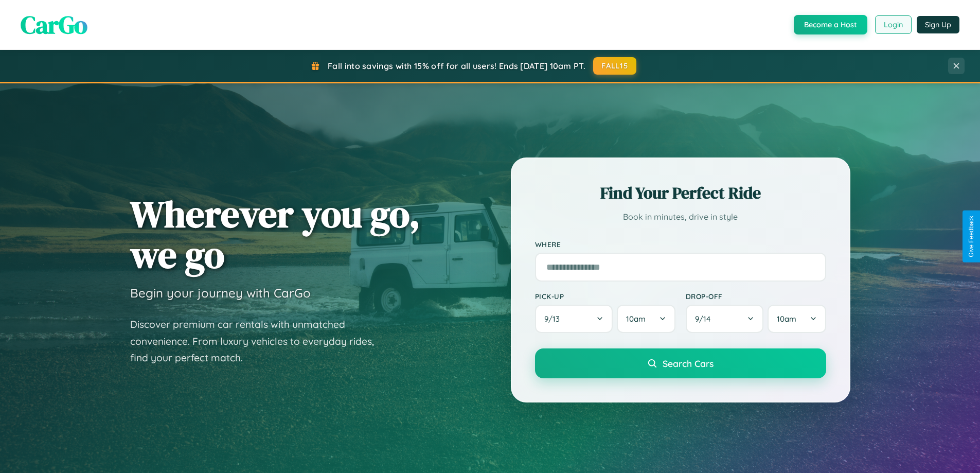 This screenshot has height=473, width=980. What do you see at coordinates (705, 319) in the screenshot?
I see `span: 9 / 14` at bounding box center [705, 319].